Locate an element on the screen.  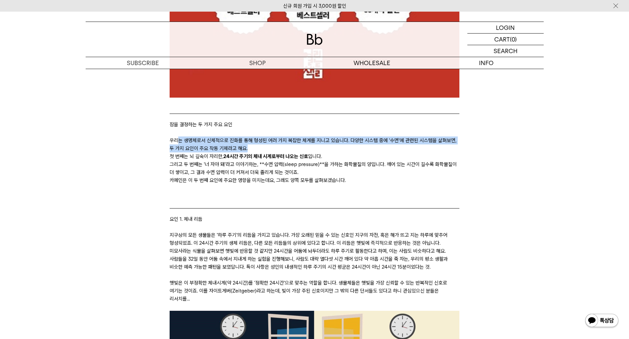
img: 카카오톡 채널 1:1 채팅 버튼 is located at coordinates (602, 321).